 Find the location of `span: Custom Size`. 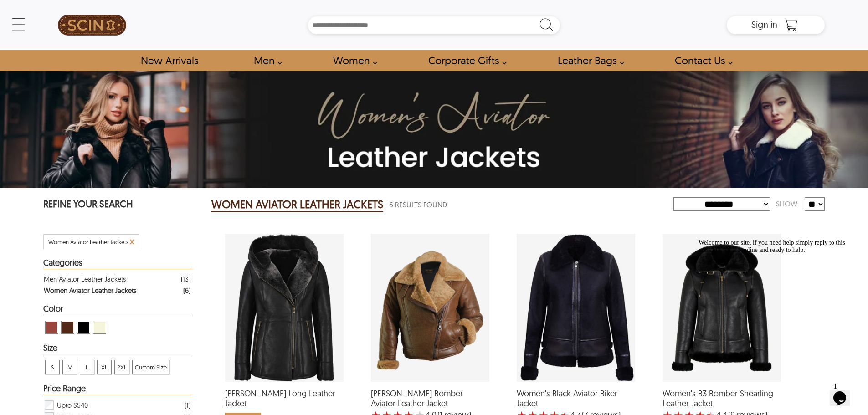

span: Custom Size is located at coordinates (151, 367).